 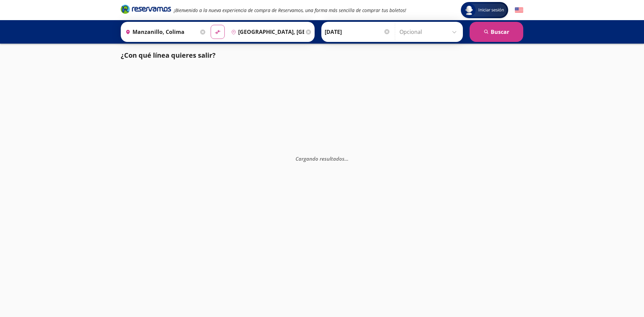 I want to click on input: Buscar Origen, so click(x=160, y=32).